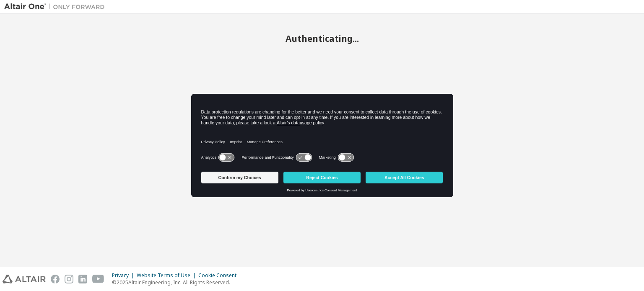 Image resolution: width=644 pixels, height=291 pixels. What do you see at coordinates (55, 279) in the screenshot?
I see `img: facebook.svg` at bounding box center [55, 279].